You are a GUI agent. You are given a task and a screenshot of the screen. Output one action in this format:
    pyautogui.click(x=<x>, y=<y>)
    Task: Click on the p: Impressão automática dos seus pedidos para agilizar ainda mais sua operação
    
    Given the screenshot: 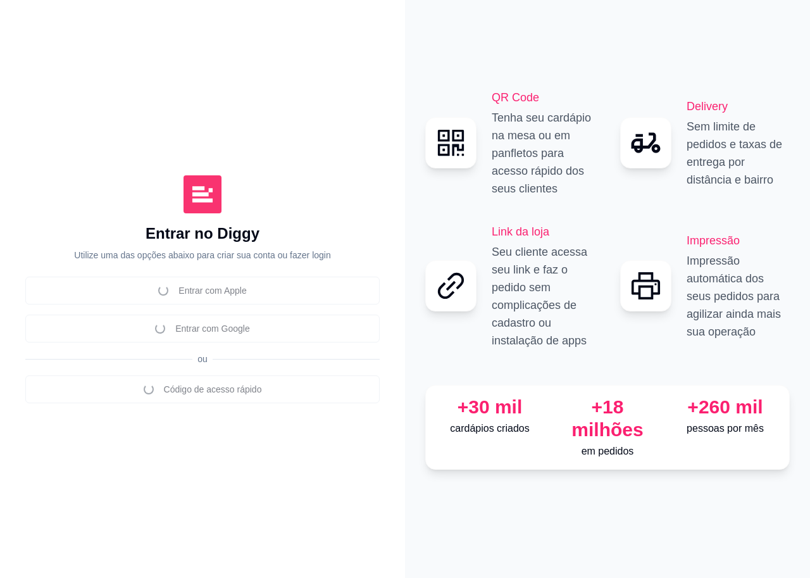 What is the action you would take?
    pyautogui.click(x=738, y=296)
    